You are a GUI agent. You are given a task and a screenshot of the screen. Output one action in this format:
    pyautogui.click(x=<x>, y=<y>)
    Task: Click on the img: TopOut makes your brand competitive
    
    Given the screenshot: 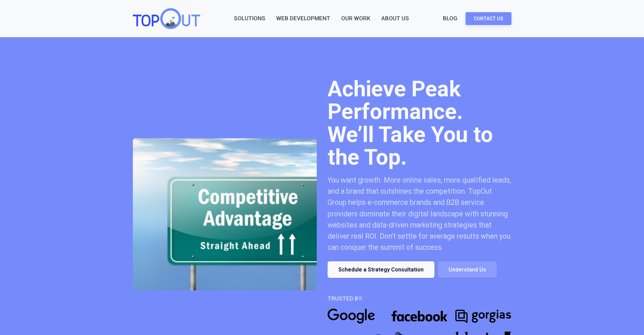 What is the action you would take?
    pyautogui.click(x=225, y=215)
    